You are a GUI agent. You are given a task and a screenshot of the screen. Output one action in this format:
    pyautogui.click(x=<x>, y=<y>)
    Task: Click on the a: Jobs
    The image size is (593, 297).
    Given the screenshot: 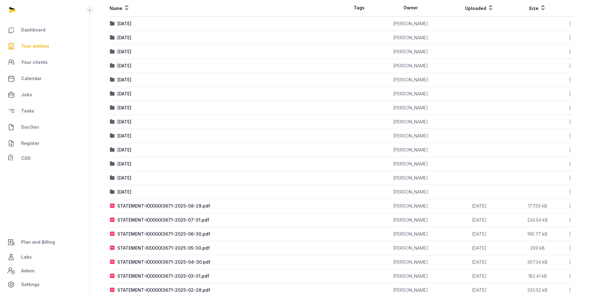 What is the action you would take?
    pyautogui.click(x=45, y=95)
    